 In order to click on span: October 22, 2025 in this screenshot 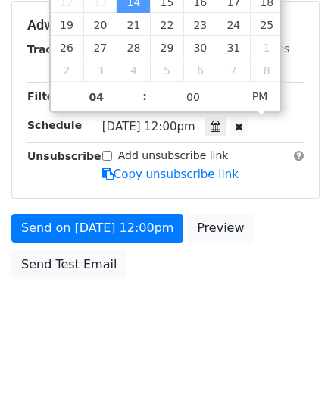, I will do `click(167, 24)`.